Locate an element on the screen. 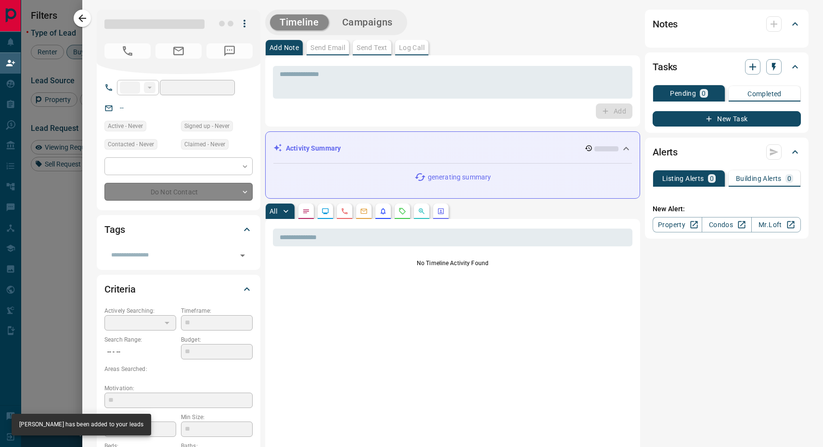 The image size is (823, 447). span: Contacted - Never is located at coordinates (131, 144).